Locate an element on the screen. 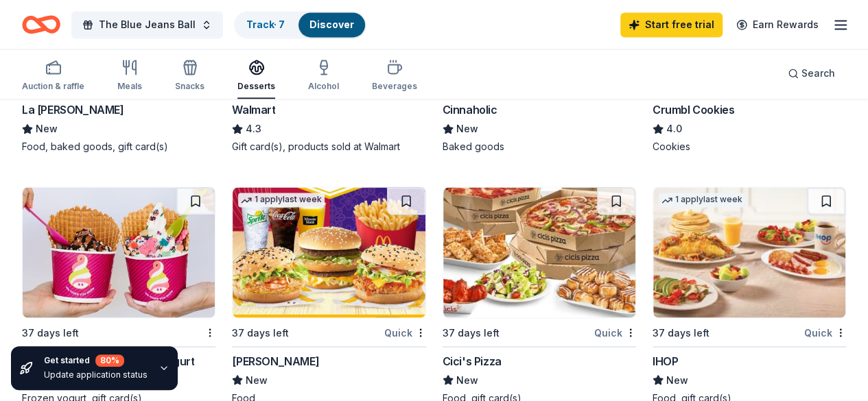 This screenshot has width=868, height=401. img: Image for Cici's Pizza is located at coordinates (540, 253).